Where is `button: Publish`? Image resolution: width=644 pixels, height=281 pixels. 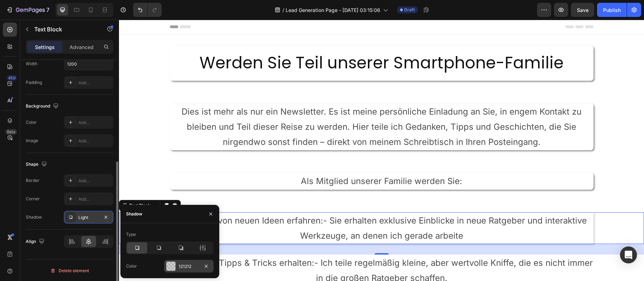 button: Publish is located at coordinates (612, 10).